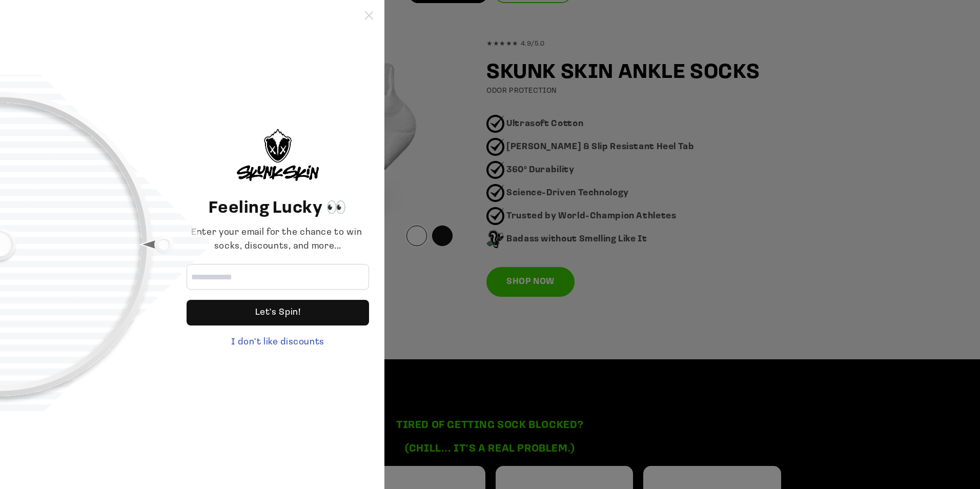 This screenshot has width=980, height=489. I want to click on div: I don't like discounts, so click(278, 342).